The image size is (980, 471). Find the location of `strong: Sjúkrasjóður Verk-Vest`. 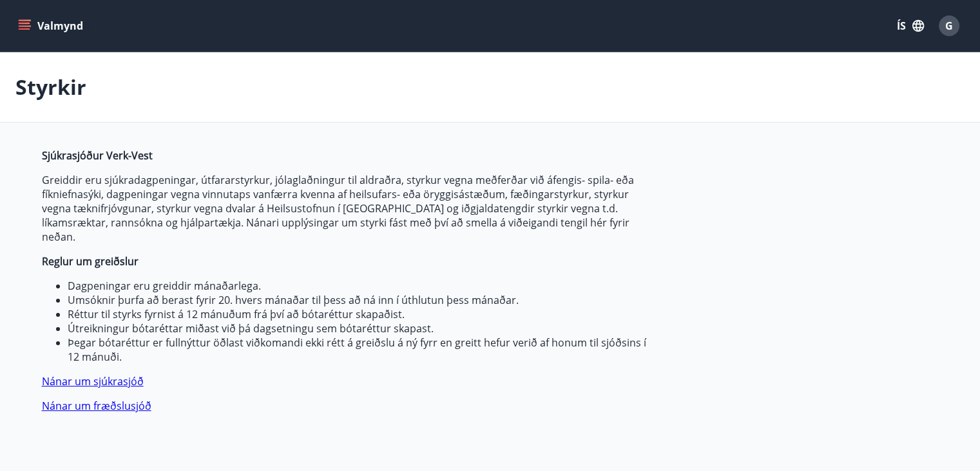

strong: Sjúkrasjóður Verk-Vest is located at coordinates (97, 156).